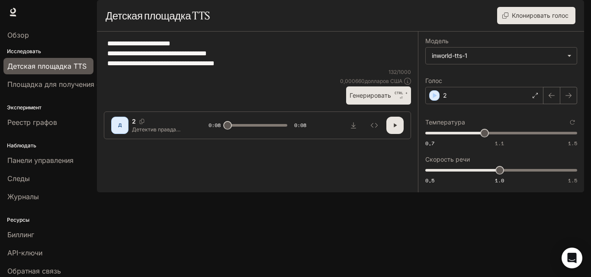 The height and width of the screenshot is (277, 591). Describe the element at coordinates (379, 95) in the screenshot. I see `button: ГенерироватьCTRL +⏎` at that location.